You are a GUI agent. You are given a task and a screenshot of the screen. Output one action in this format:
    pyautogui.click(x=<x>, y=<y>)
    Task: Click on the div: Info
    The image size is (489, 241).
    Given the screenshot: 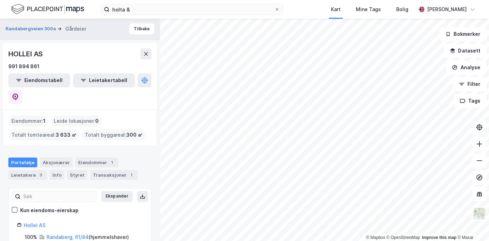 What is the action you would take?
    pyautogui.click(x=57, y=175)
    